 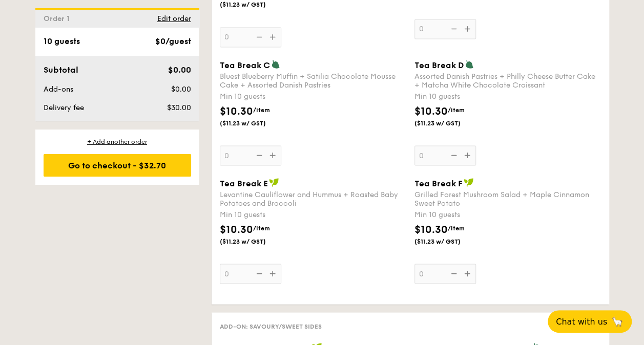 What do you see at coordinates (117, 142) in the screenshot?
I see `div: + Add another order` at bounding box center [117, 142].